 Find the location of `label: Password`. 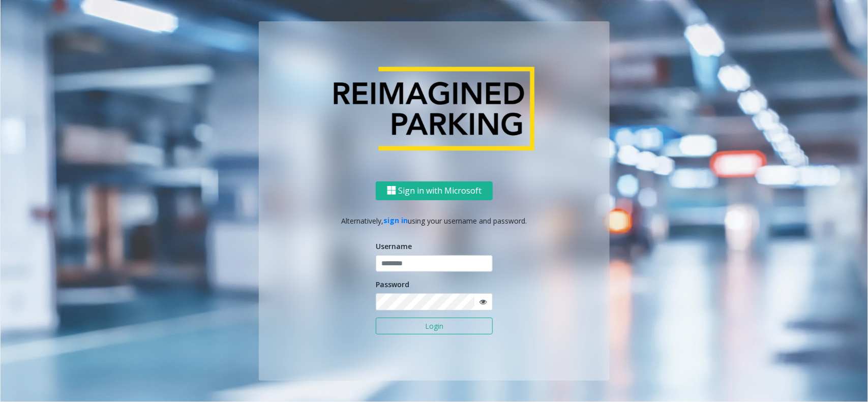

label: Password is located at coordinates (393, 284).